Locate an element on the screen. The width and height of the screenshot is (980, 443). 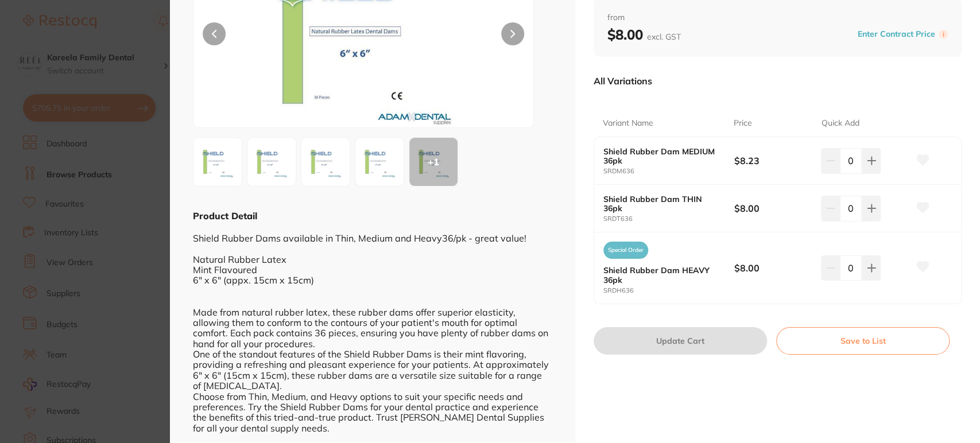
b: Product Detail is located at coordinates (225, 216).